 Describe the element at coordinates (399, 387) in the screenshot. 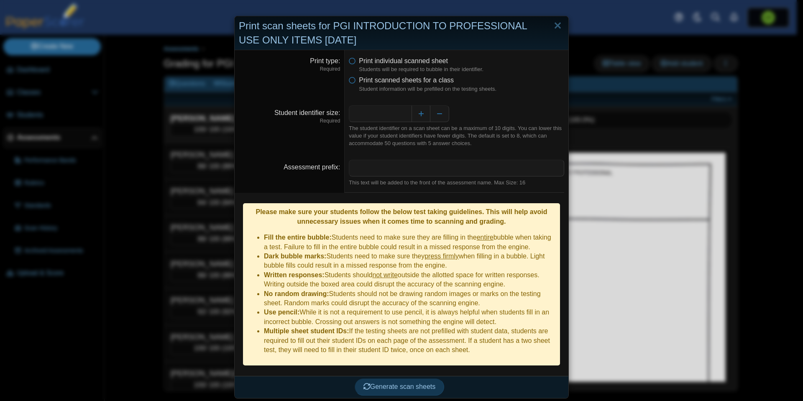

I see `button: Generate scan sheets` at that location.